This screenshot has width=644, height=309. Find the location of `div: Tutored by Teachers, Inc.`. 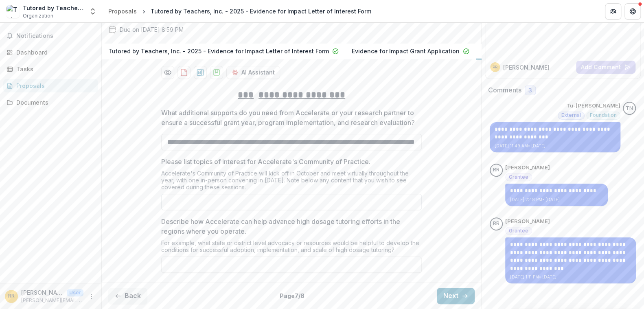

div: Tutored by Teachers, Inc. is located at coordinates (53, 7).